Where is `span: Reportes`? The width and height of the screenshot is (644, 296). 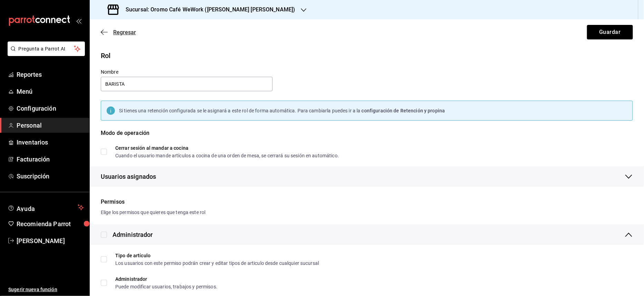 span: Reportes is located at coordinates (50, 74).